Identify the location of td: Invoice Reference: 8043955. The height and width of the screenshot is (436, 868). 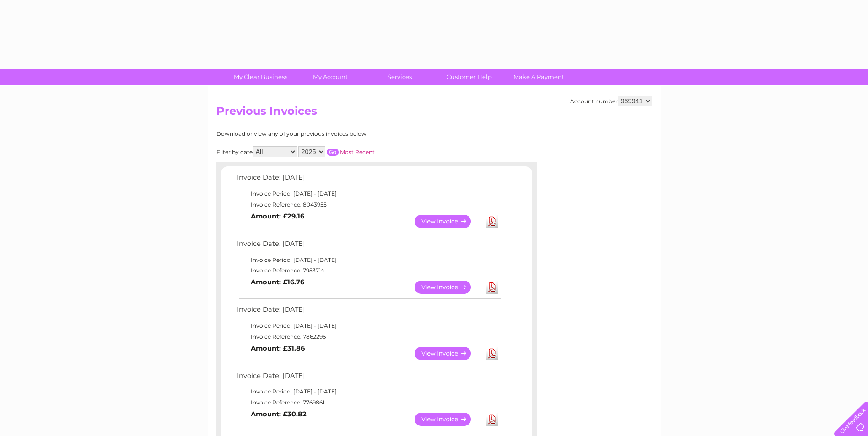
(368, 205).